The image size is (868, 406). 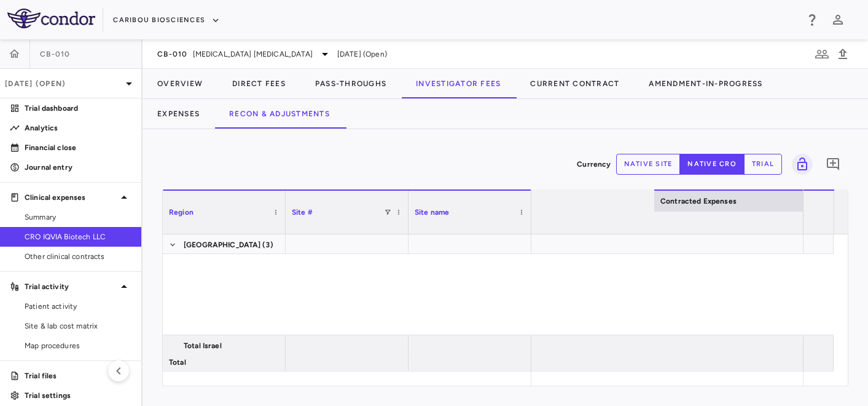 What do you see at coordinates (280, 114) in the screenshot?
I see `button: Recon & Adjustments` at bounding box center [280, 114].